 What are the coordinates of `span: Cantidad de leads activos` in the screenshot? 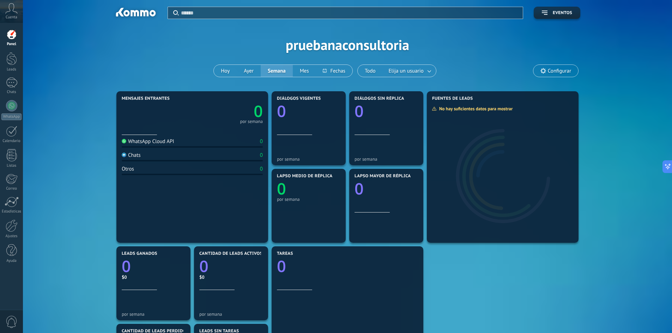 It's located at (231, 254).